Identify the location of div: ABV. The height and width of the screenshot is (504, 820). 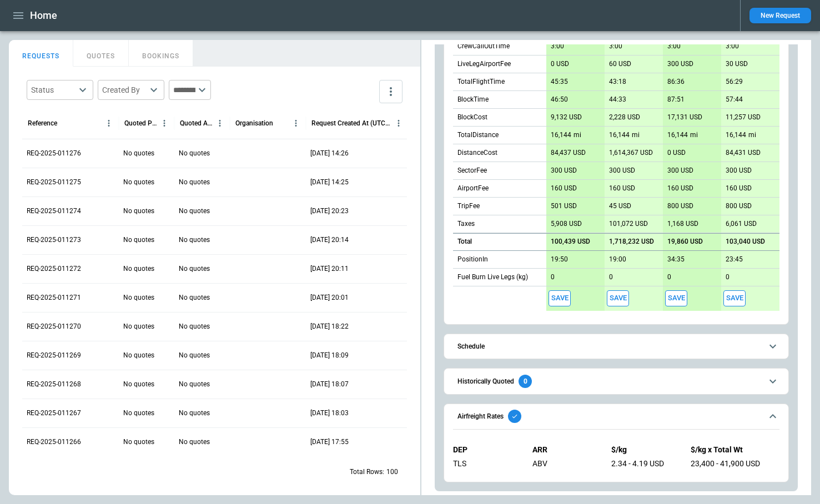
(565, 464).